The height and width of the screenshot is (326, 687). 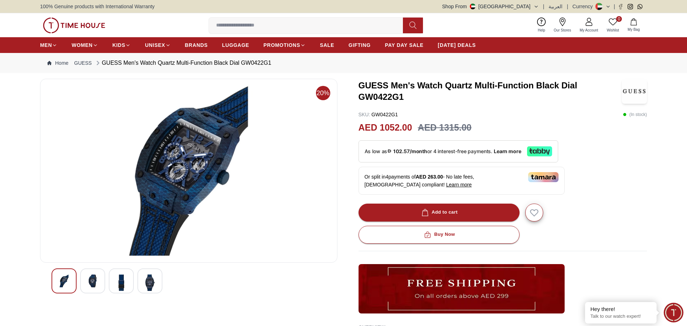 What do you see at coordinates (359, 45) in the screenshot?
I see `span: GIFTING` at bounding box center [359, 45].